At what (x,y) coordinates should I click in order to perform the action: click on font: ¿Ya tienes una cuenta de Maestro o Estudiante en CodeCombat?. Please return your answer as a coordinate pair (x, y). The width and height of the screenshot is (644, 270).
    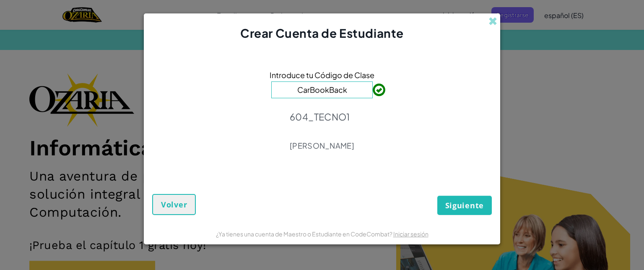
    Looking at the image, I should click on (304, 234).